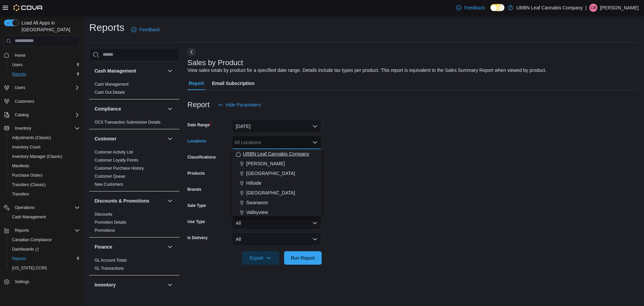 The height and width of the screenshot is (306, 644). I want to click on span: GL Transactions, so click(109, 268).